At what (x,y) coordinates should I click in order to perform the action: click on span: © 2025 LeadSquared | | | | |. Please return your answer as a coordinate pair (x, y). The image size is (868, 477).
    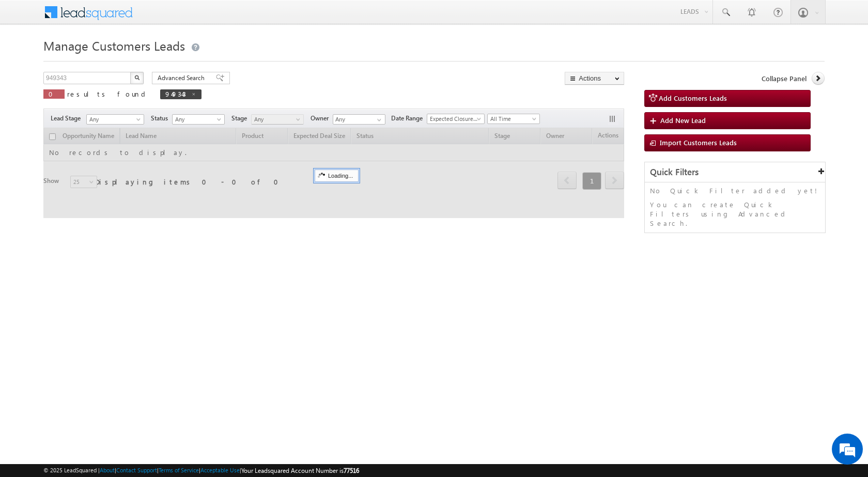
    Looking at the image, I should click on (201, 471).